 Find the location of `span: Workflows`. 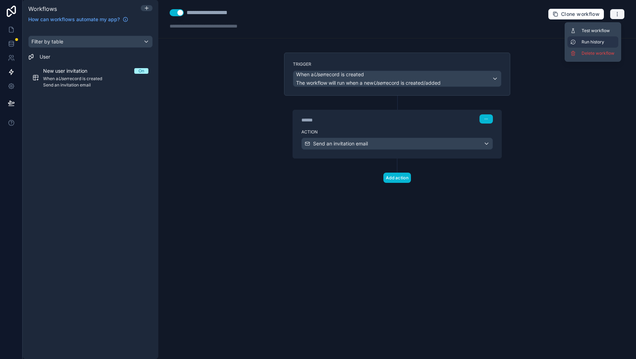

span: Workflows is located at coordinates (42, 9).